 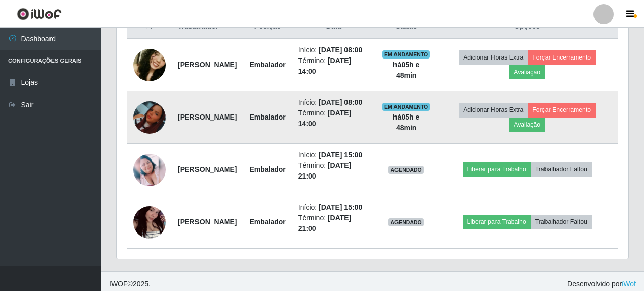 What do you see at coordinates (149, 170) in the screenshot?
I see `img: 1693706792822.jpeg` at bounding box center [149, 170].